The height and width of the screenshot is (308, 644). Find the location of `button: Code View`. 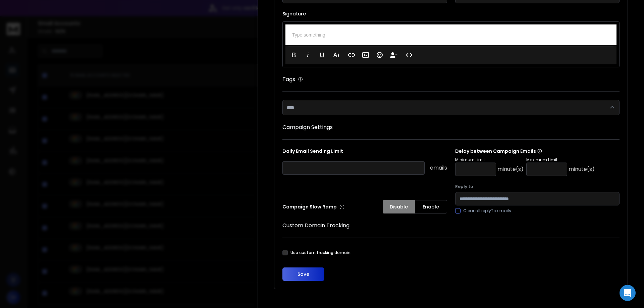

button: Code View is located at coordinates (409, 55).